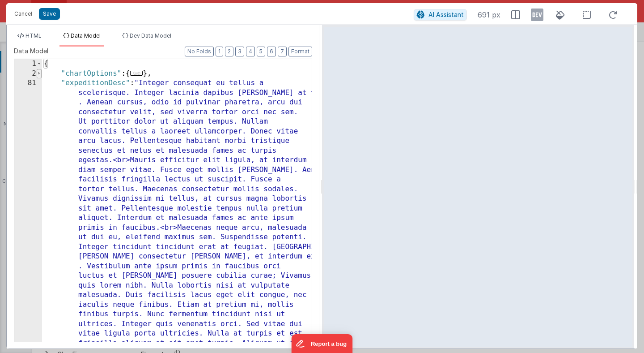  Describe the element at coordinates (23, 14) in the screenshot. I see `button: Cancel` at that location.